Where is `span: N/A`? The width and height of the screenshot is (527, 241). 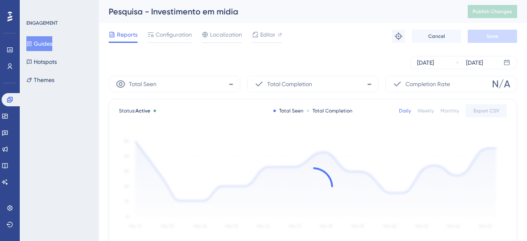
span: N/A is located at coordinates (501, 84).